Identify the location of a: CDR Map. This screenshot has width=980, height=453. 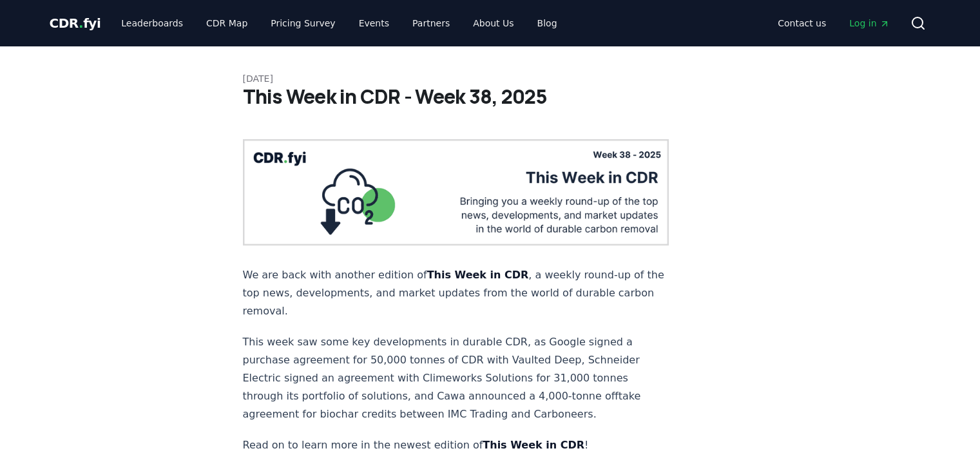
(226, 23).